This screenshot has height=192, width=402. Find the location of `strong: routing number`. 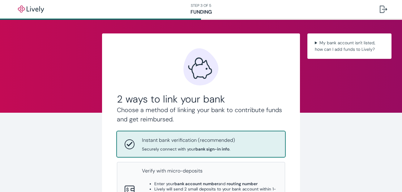

strong: routing number is located at coordinates (242, 183).